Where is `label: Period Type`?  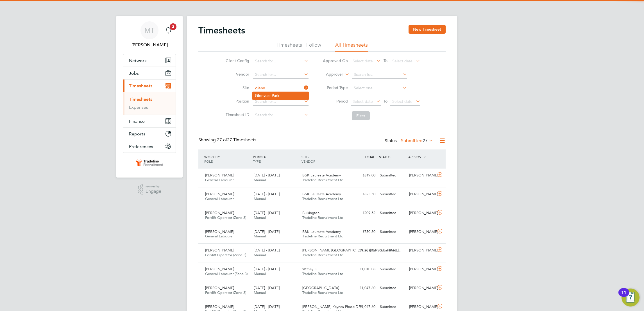 label: Period Type is located at coordinates (335, 88).